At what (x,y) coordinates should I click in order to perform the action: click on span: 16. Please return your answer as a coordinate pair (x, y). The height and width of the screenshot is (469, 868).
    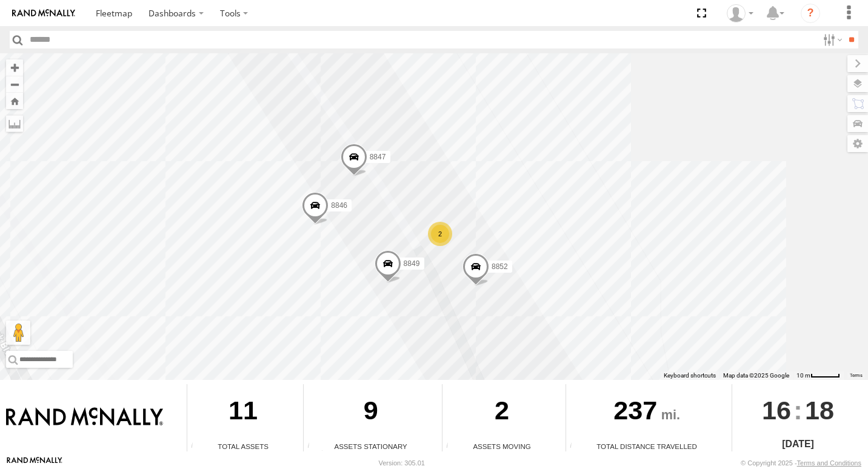
    Looking at the image, I should click on (777, 411).